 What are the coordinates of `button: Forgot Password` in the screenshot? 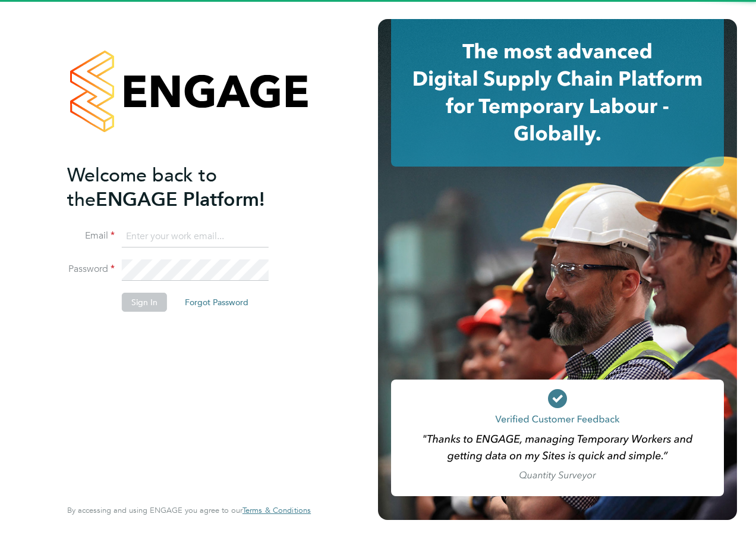 It's located at (216, 302).